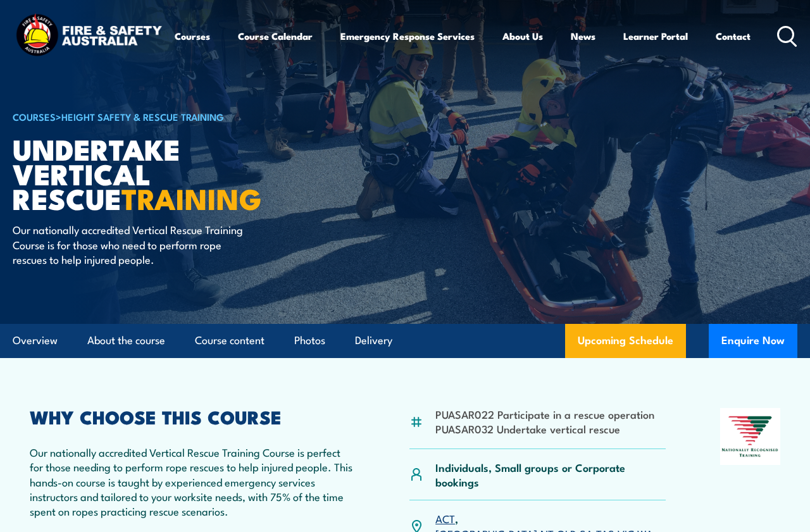 This screenshot has width=810, height=532. I want to click on img: Nationally Recognised Training logo., so click(749, 436).